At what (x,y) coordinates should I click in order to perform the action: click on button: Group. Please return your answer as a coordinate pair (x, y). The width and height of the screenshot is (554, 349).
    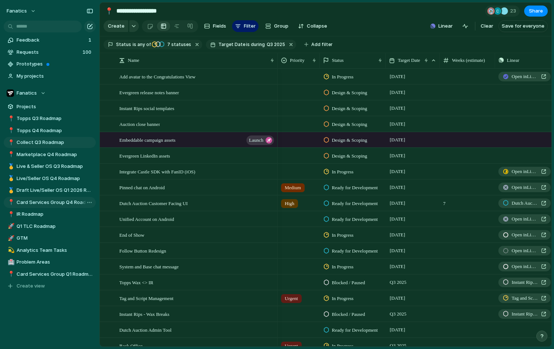
    Looking at the image, I should click on (276, 26).